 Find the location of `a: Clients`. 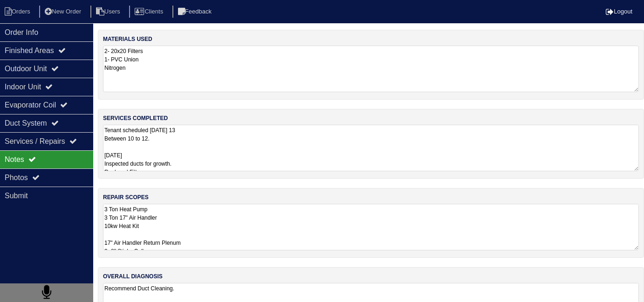

a: Clients is located at coordinates (150, 11).